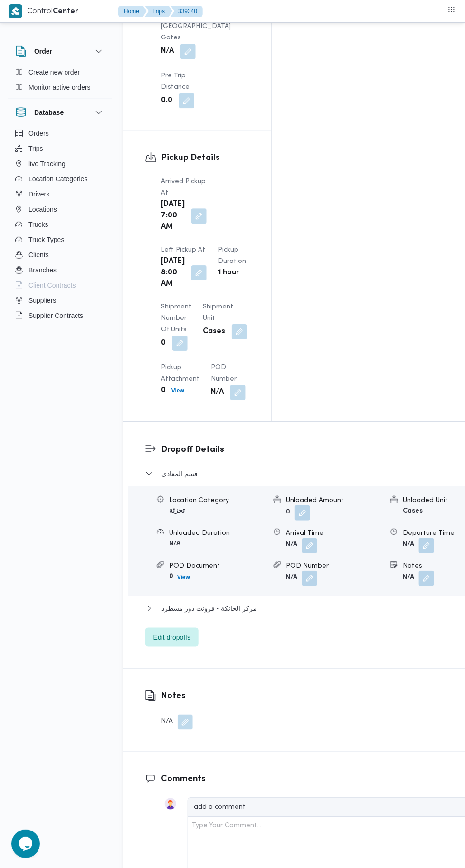  What do you see at coordinates (47, 164) in the screenshot?
I see `span: live Tracking` at bounding box center [47, 164].